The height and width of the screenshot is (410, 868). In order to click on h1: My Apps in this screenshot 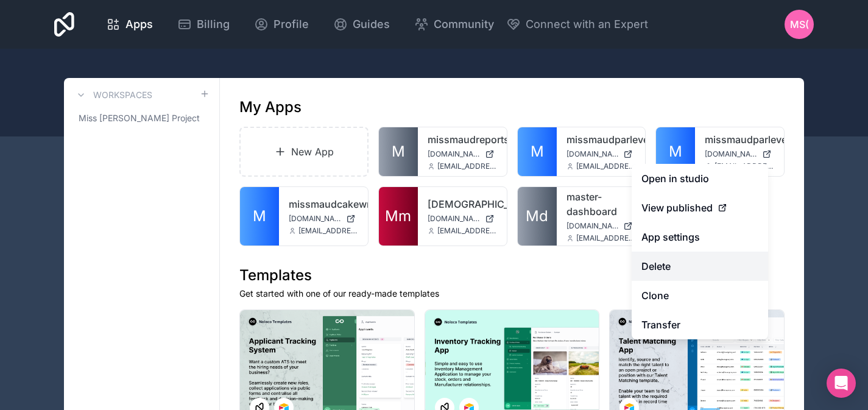, I will do `click(270, 108)`.